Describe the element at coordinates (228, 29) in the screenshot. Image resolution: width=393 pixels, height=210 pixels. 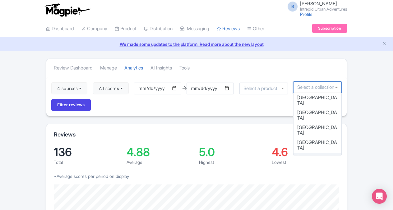
I see `a: Reviews` at that location.